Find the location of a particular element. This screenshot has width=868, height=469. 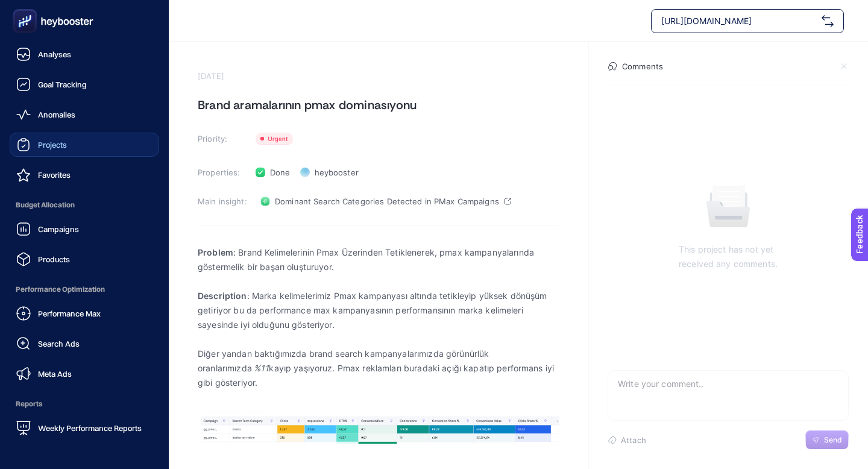

strong: Description is located at coordinates (223, 295).